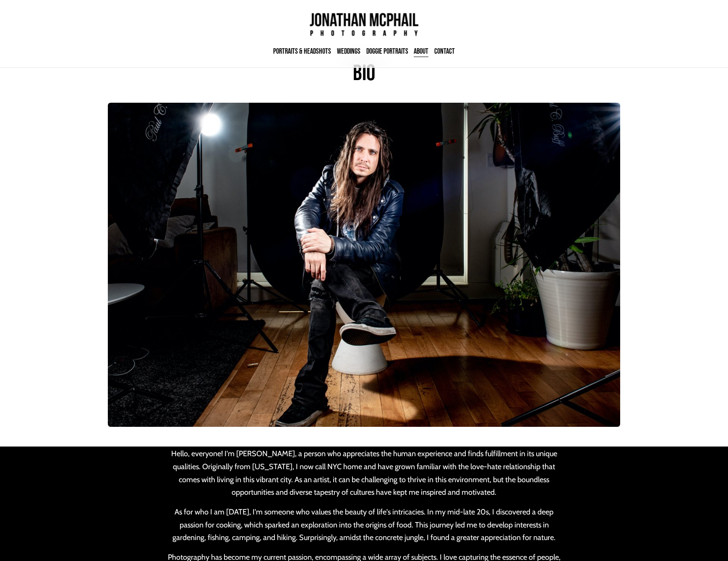  Describe the element at coordinates (421, 51) in the screenshot. I see `span: About` at that location.